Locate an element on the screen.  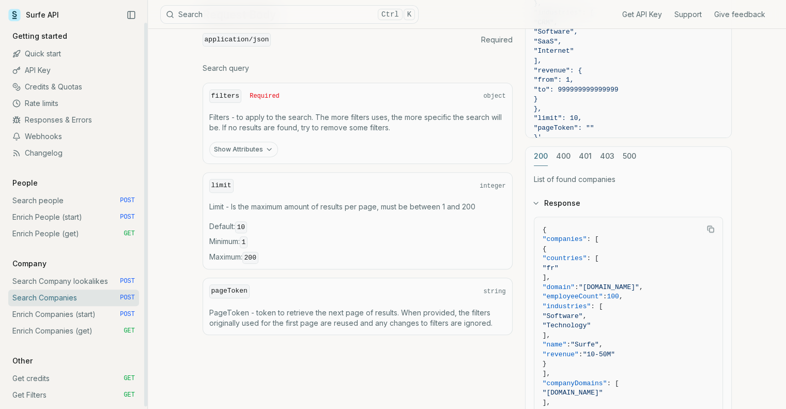
a: Give feedback is located at coordinates (740, 14).